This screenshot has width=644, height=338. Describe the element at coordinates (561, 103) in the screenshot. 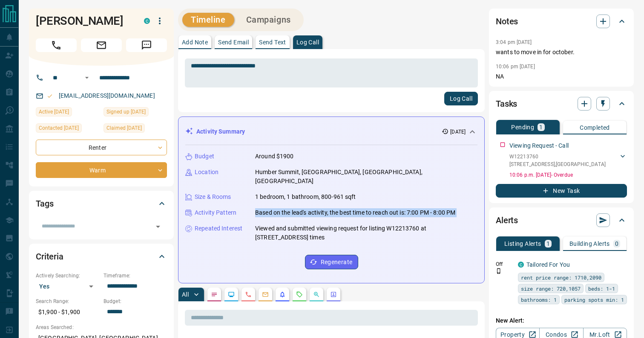

I see `div: Tasks` at that location.